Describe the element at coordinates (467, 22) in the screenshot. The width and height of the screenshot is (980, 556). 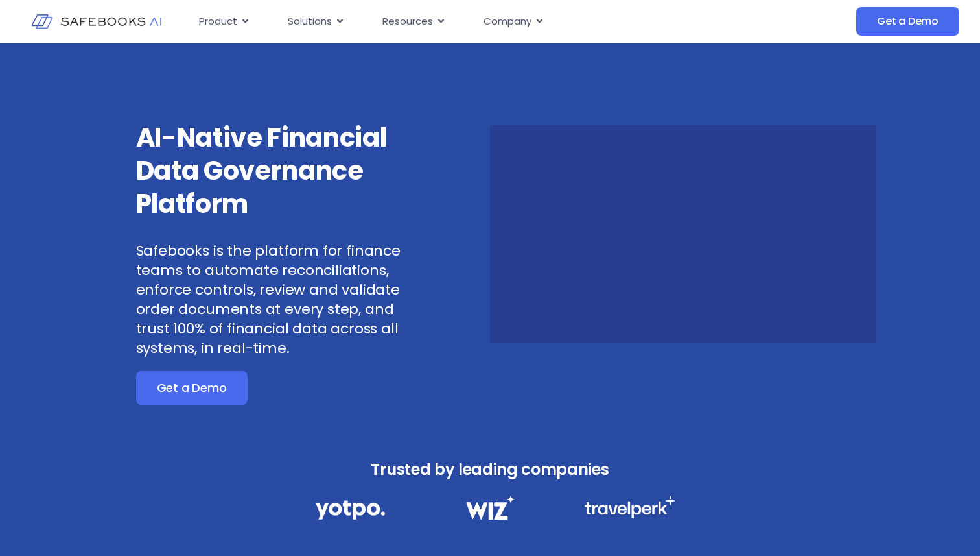
I see `div: Menu Toggle` at that location.